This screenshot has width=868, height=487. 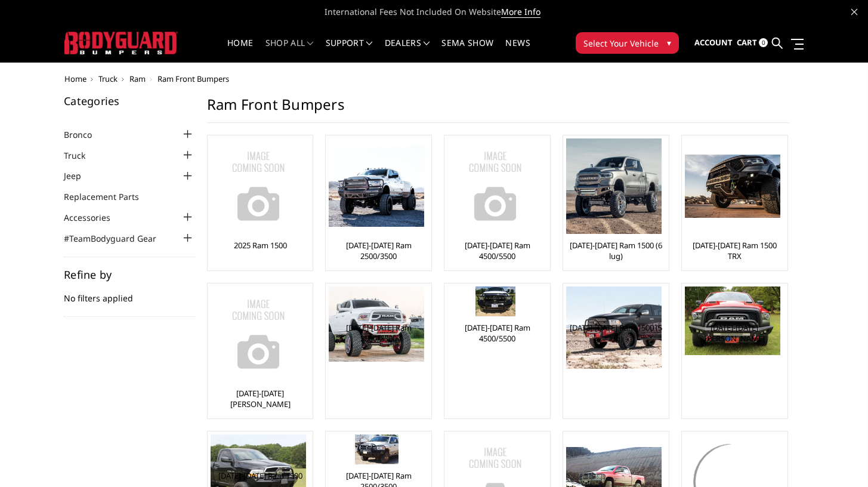 I want to click on h5: Categories, so click(x=130, y=101).